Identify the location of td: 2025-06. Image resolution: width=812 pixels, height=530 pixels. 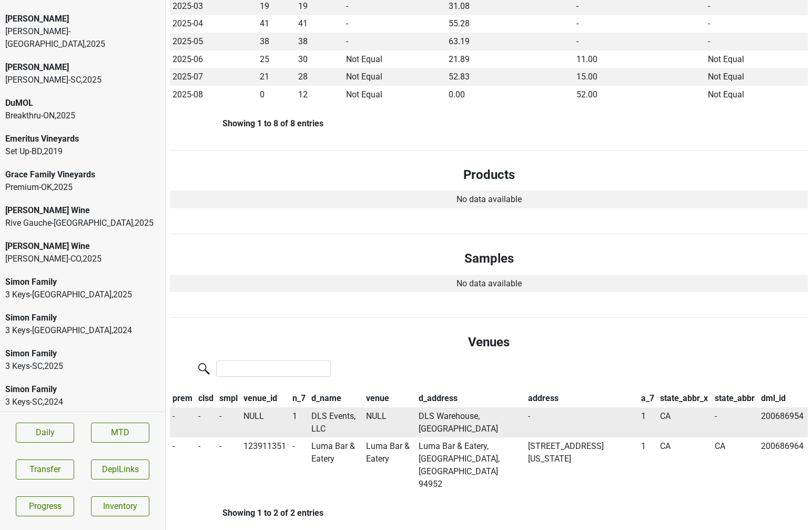
(214, 60).